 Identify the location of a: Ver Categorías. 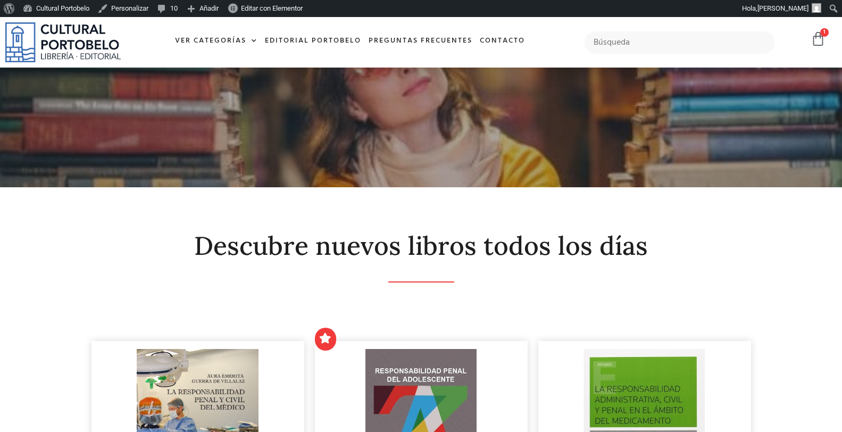
(216, 41).